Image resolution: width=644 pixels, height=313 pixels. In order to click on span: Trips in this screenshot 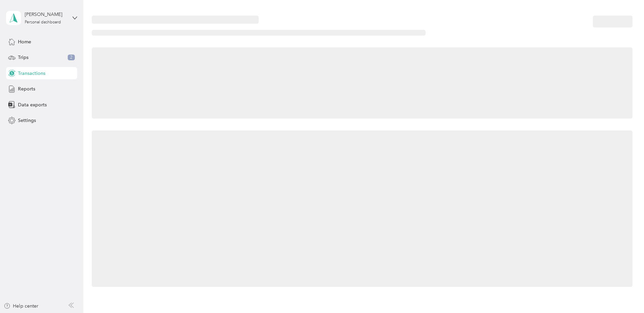, I will do `click(23, 57)`.